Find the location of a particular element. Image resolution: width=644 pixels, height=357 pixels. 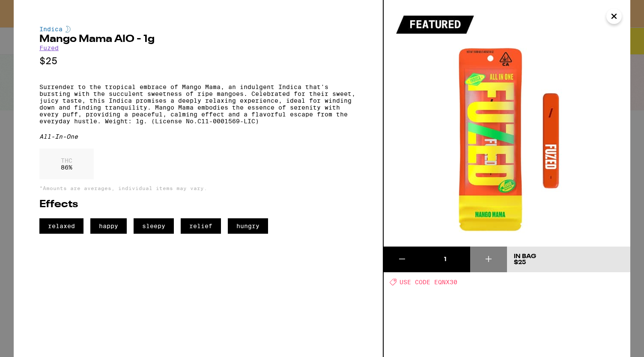

span: relaxed is located at coordinates (61, 226).